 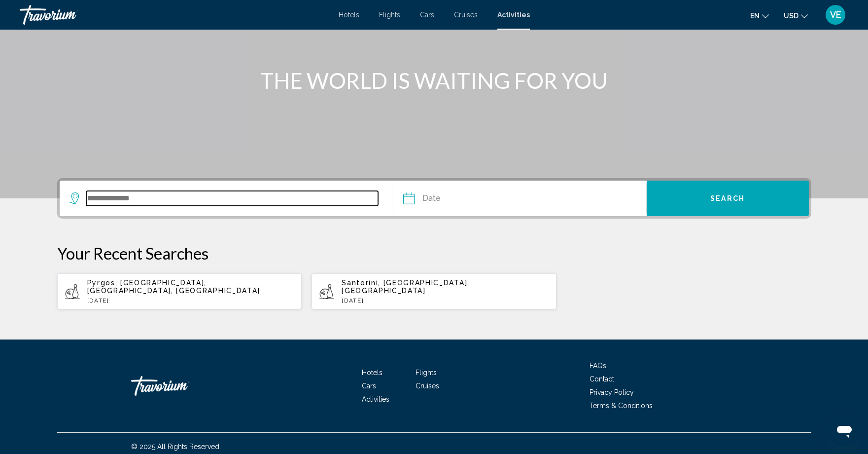 I want to click on span: en, so click(x=755, y=16).